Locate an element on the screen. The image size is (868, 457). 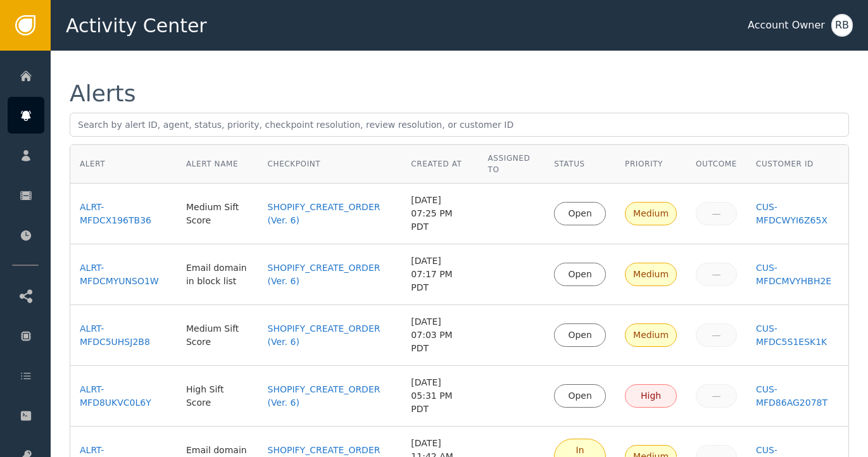
div: CUS-MFDCWYI6Z65X is located at coordinates (797, 214).